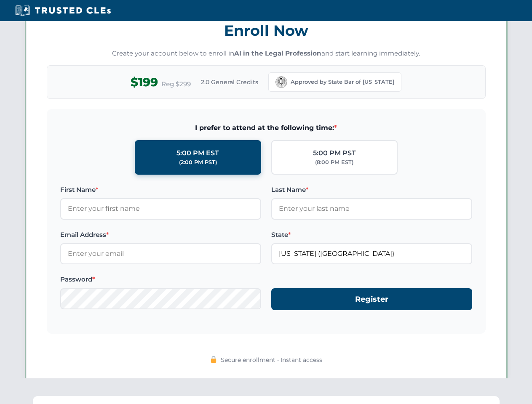  What do you see at coordinates (334, 153) in the screenshot?
I see `div: 5:00 PM PST` at bounding box center [334, 153].